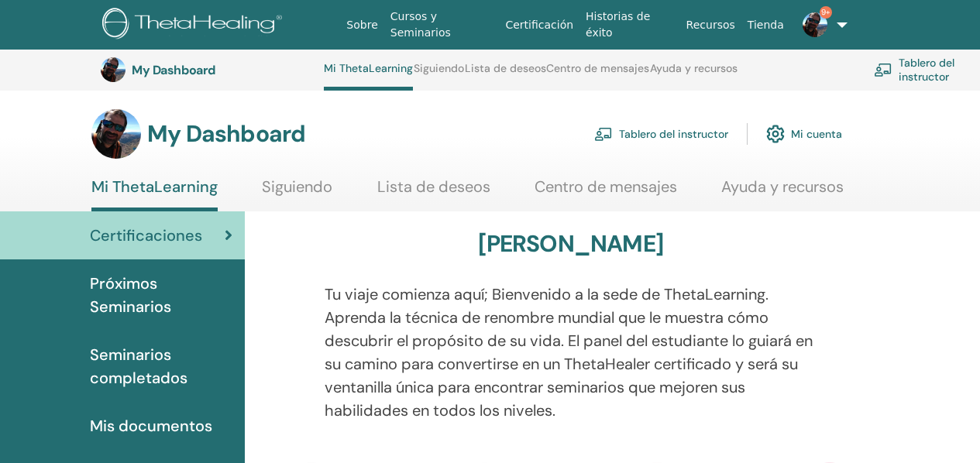  Describe the element at coordinates (151, 425) in the screenshot. I see `span: Mis documentos` at that location.